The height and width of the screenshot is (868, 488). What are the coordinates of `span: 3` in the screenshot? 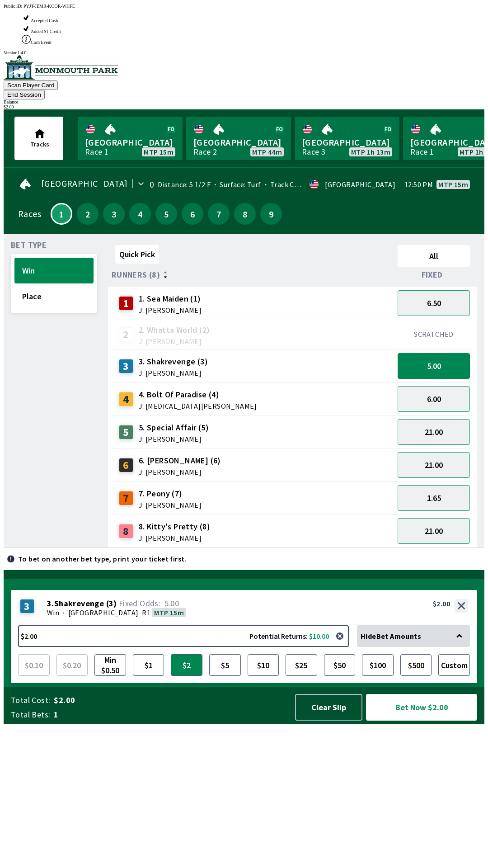 It's located at (114, 214).